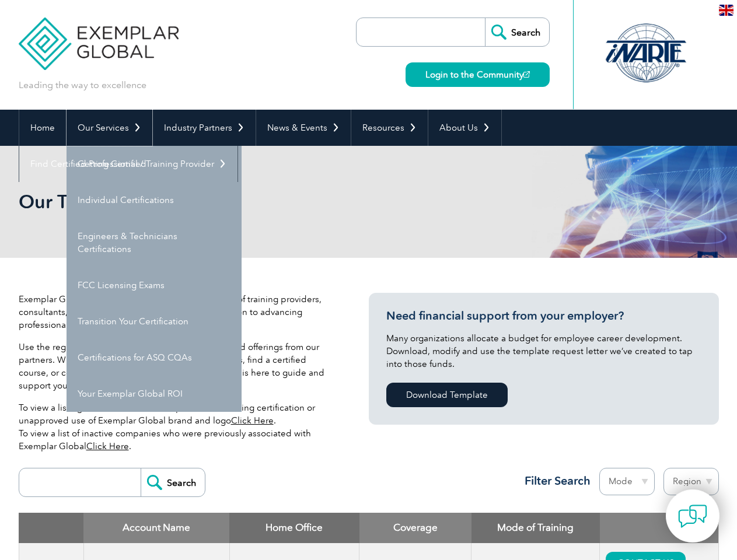  I want to click on th: Home Office: activate to sort column ascending, so click(294, 528).